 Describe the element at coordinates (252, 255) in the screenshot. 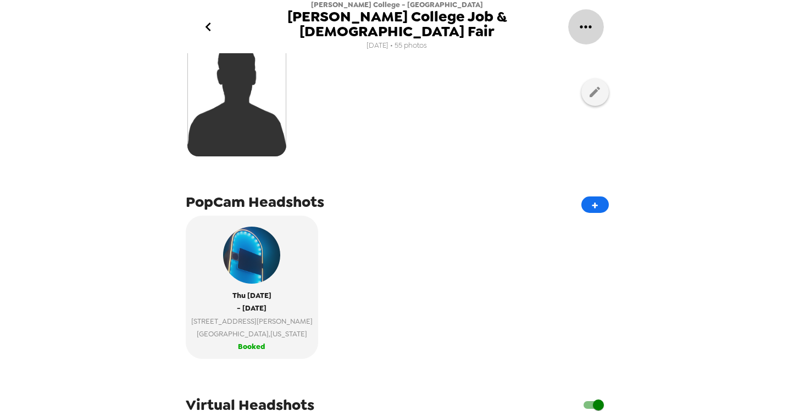

I see `img: popcam example` at that location.